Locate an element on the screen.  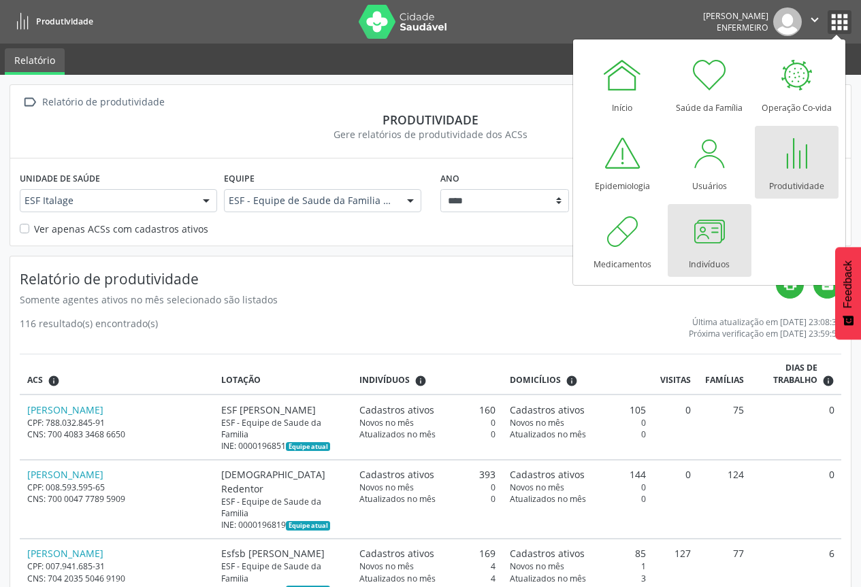
th: Lotação is located at coordinates (282, 374).